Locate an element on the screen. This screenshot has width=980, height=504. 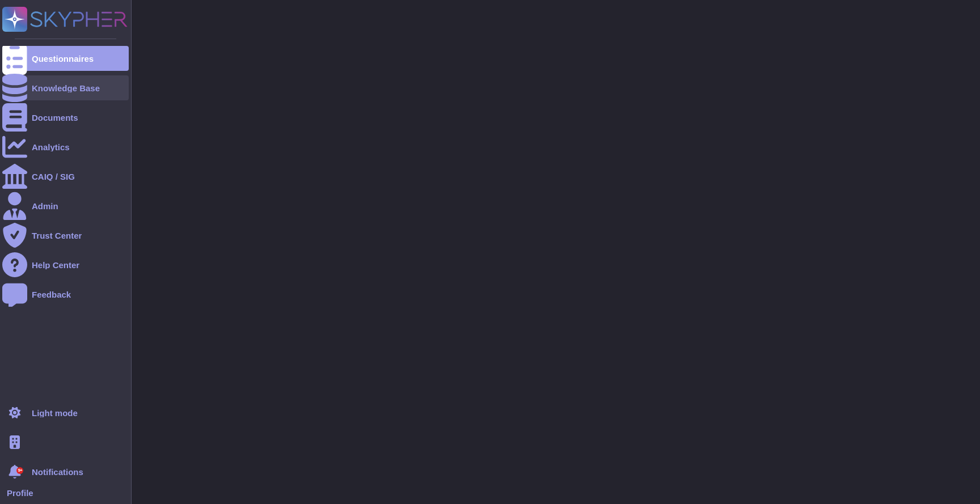
span: Notifications is located at coordinates (58, 472).